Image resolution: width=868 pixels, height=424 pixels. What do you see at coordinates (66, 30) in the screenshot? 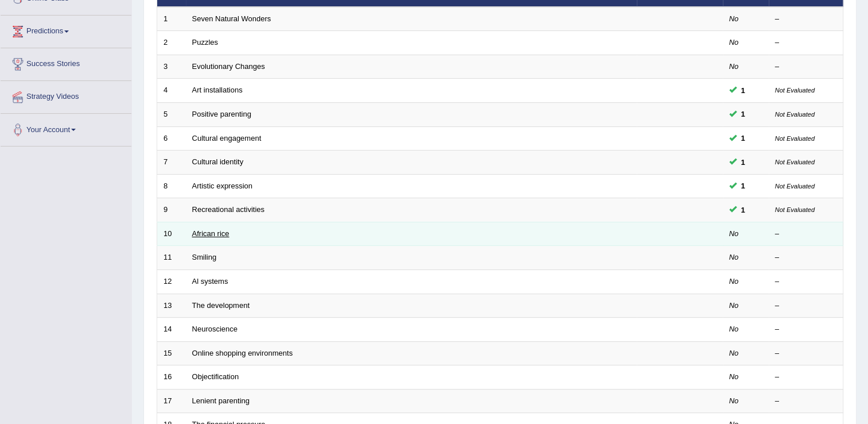
I see `a: Predictions` at bounding box center [66, 30].